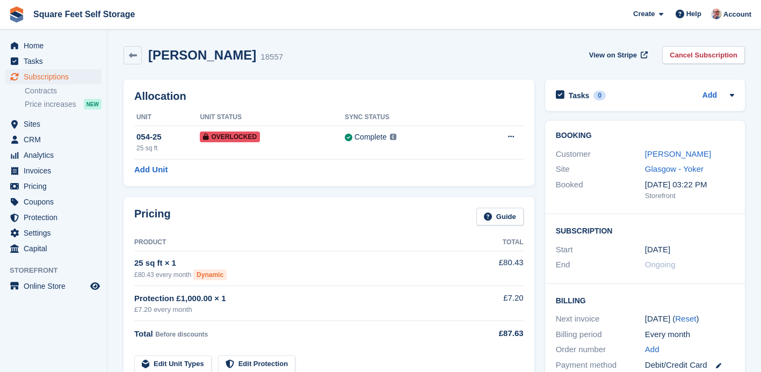 This screenshot has width=761, height=372. I want to click on th: Unit Status, so click(272, 118).